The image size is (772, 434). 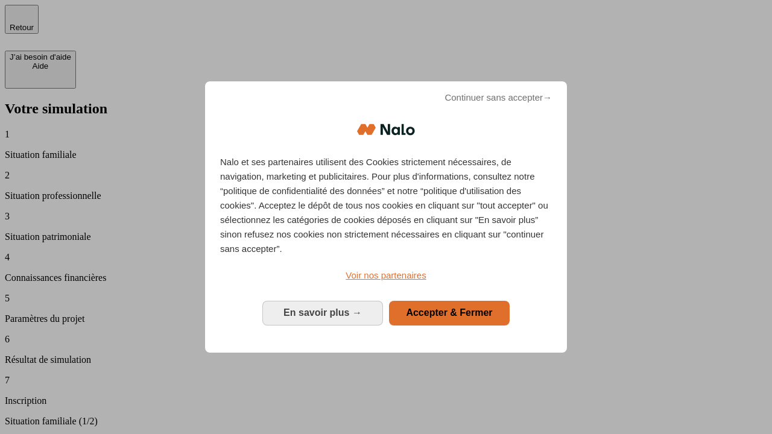 I want to click on span: Accepter & Fermer, so click(x=449, y=313).